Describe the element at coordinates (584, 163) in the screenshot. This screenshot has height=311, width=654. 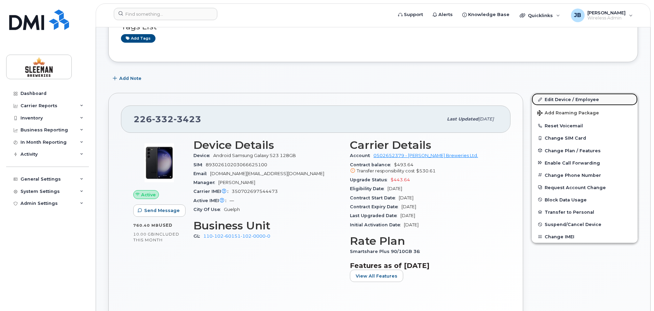
I see `button: Enable Call Forwarding` at that location.